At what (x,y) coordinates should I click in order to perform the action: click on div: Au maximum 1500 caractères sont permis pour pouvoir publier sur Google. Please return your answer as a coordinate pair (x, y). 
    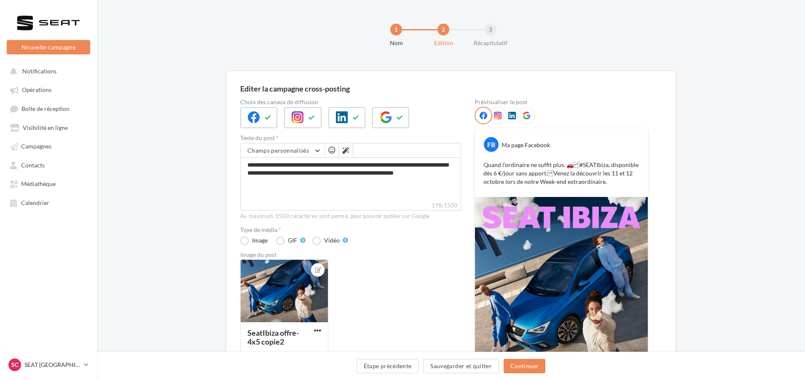
    Looking at the image, I should click on (350, 216).